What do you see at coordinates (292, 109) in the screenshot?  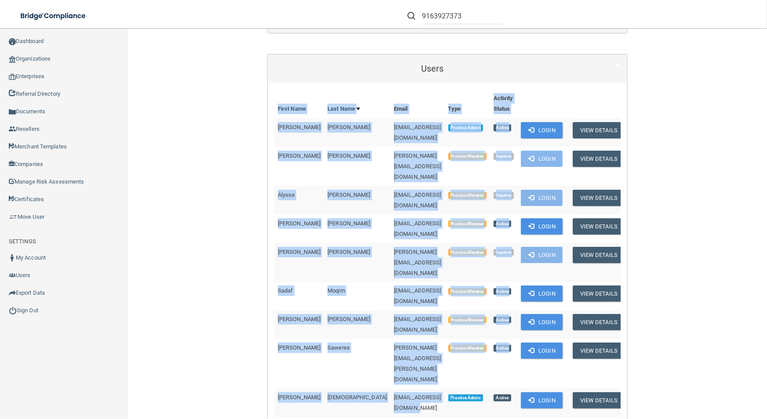 I see `a: First Name` at bounding box center [292, 109].